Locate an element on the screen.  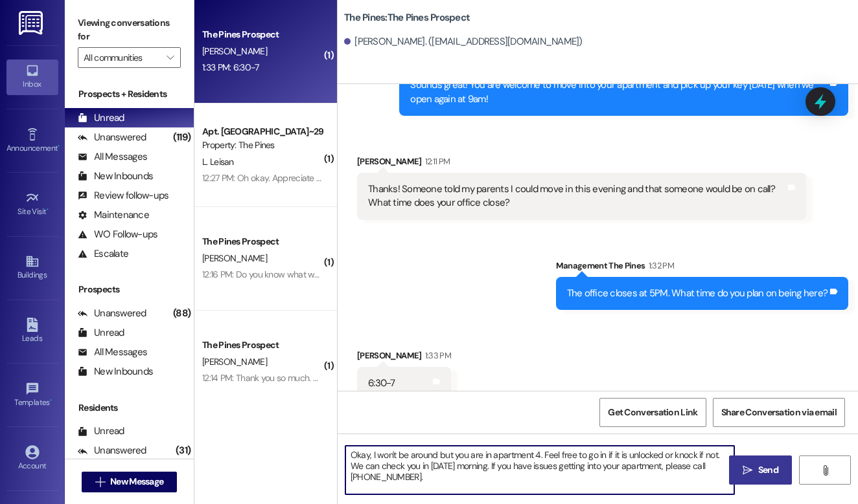
button: New Message is located at coordinates (129, 482).